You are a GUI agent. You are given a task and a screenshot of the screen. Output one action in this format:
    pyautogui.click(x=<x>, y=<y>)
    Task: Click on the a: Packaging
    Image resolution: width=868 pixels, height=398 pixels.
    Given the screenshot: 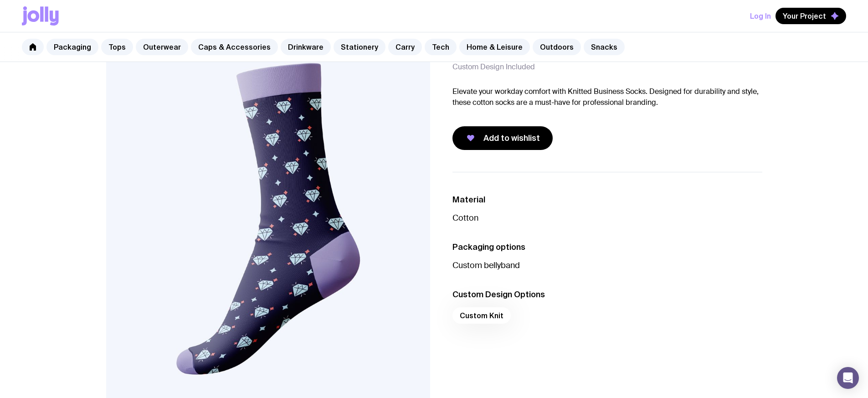 What is the action you would take?
    pyautogui.click(x=73, y=47)
    